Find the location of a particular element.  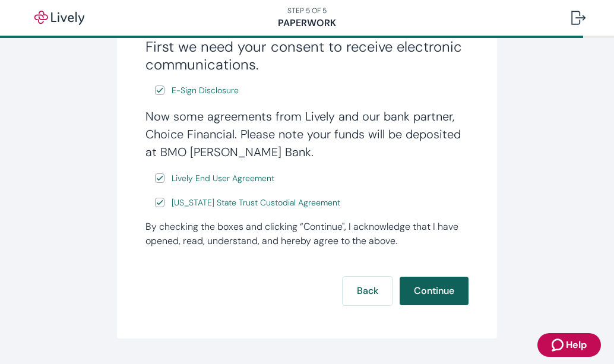

span: Help is located at coordinates (576, 345).